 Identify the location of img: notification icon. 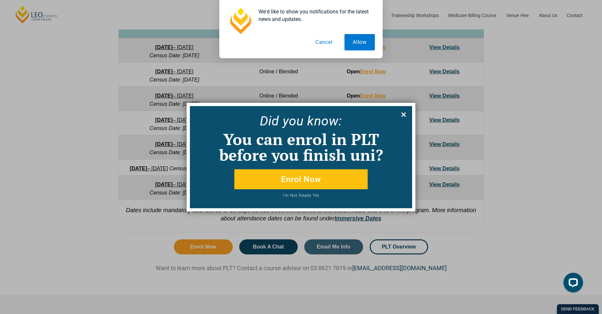
(240, 21).